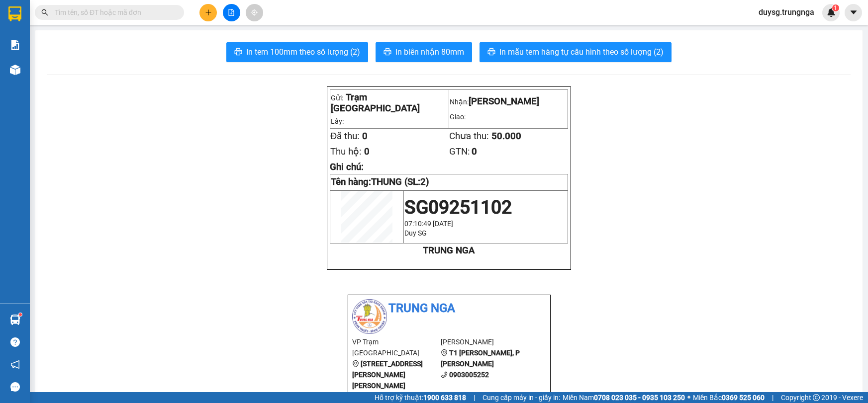 Image resolution: width=868 pixels, height=403 pixels. Describe the element at coordinates (45, 13) in the screenshot. I see `span: search` at that location.